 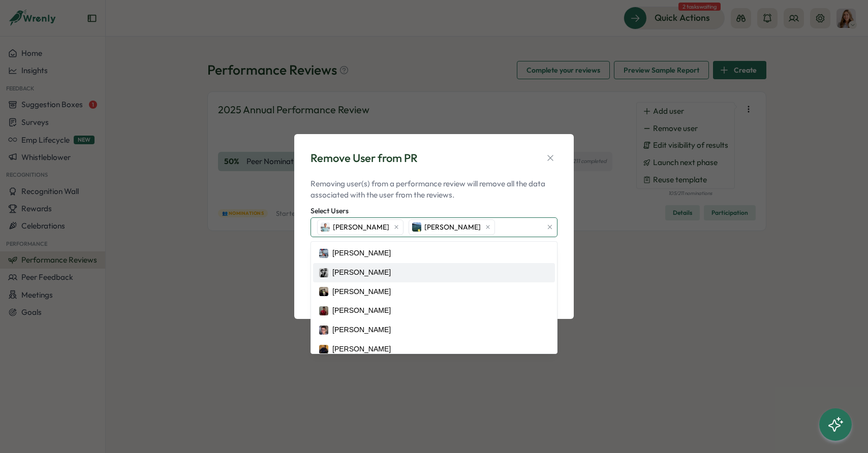 What do you see at coordinates (324, 253) in the screenshot?
I see `img: Alyssa Higdon` at bounding box center [324, 253].